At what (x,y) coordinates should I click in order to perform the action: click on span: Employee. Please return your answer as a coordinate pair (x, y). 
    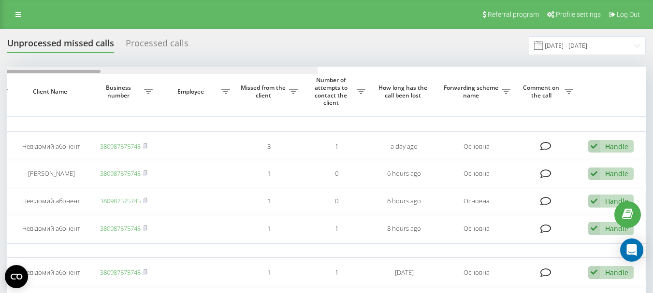
    Looking at the image, I should click on (192, 92).